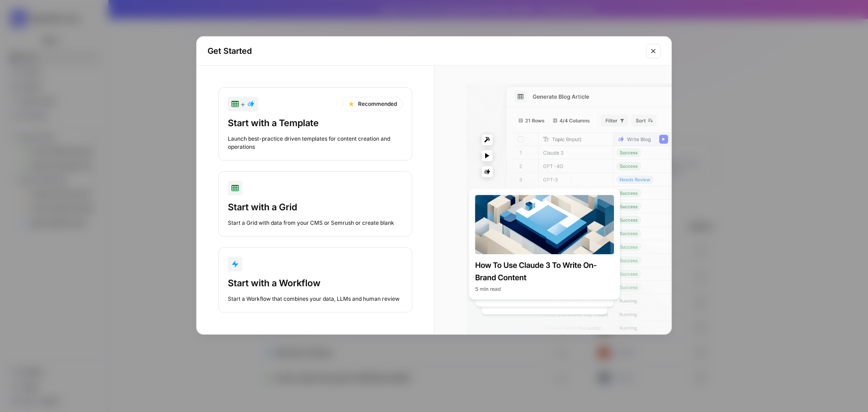 Image resolution: width=868 pixels, height=412 pixels. I want to click on div: Start with a Template, so click(315, 123).